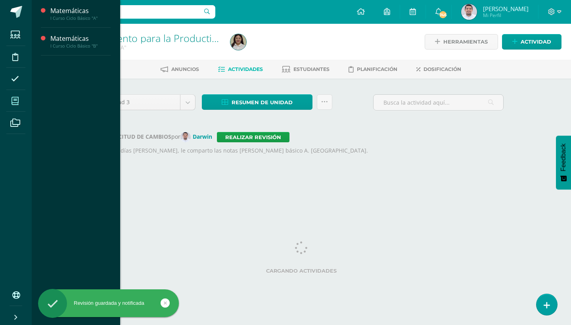 This screenshot has width=571, height=325. Describe the element at coordinates (149, 38) in the screenshot. I see `a: Emprendimiento para la Productividad` at that location.